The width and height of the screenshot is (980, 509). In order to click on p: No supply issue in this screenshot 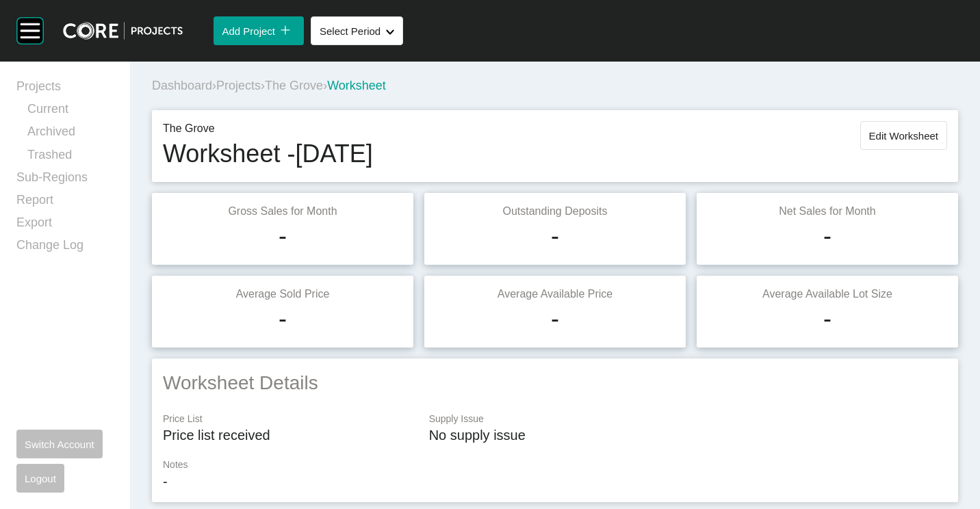, I will do `click(688, 435)`.